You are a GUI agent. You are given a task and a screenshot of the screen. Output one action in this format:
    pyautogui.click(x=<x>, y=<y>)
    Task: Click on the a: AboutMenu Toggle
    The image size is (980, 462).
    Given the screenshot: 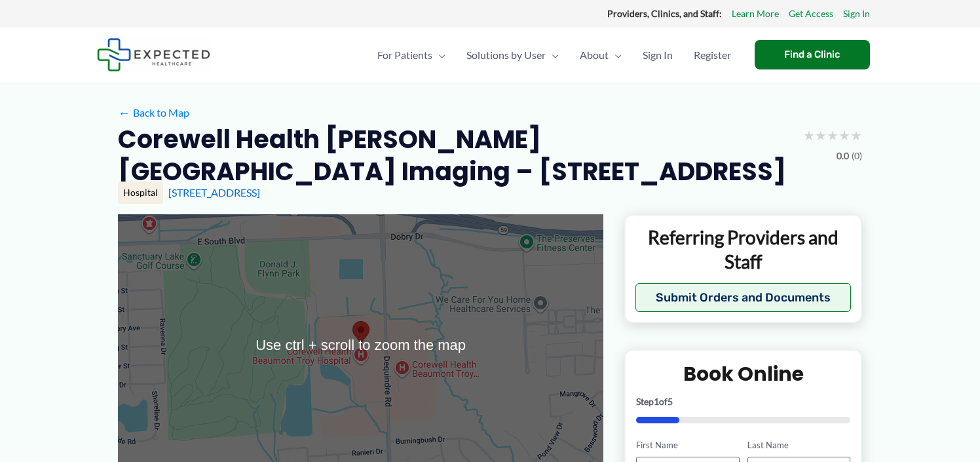 What is the action you would take?
    pyautogui.click(x=601, y=55)
    